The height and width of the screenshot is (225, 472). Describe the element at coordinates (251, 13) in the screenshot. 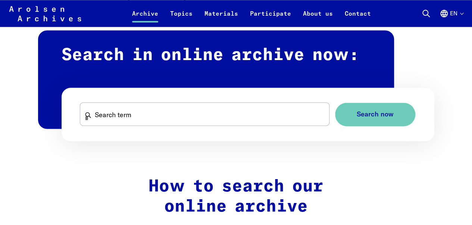

I see `nav: Primary` at that location.